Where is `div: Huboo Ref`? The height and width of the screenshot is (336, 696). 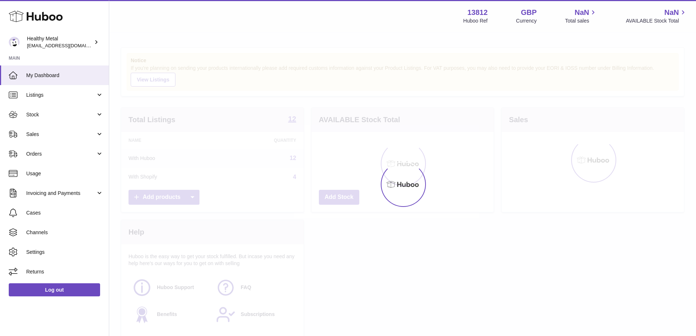 div: Huboo Ref is located at coordinates (475, 21).